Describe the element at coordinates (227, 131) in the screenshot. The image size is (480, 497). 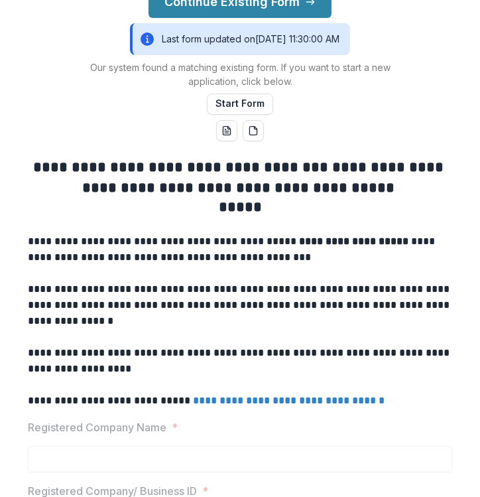
I see `button: word-download` at that location.